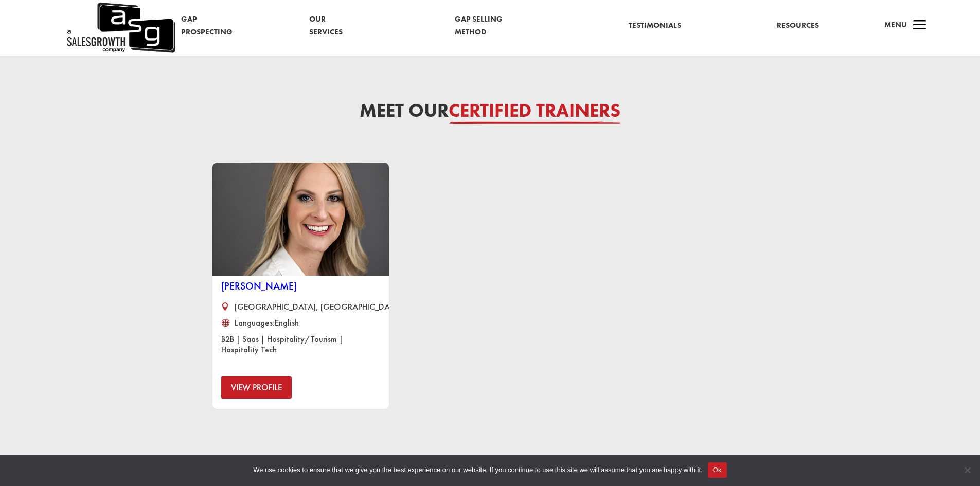  Describe the element at coordinates (300, 345) in the screenshot. I see `p: B2B | Saas | Hospitality/Tourism | Hospitality Tech` at that location.